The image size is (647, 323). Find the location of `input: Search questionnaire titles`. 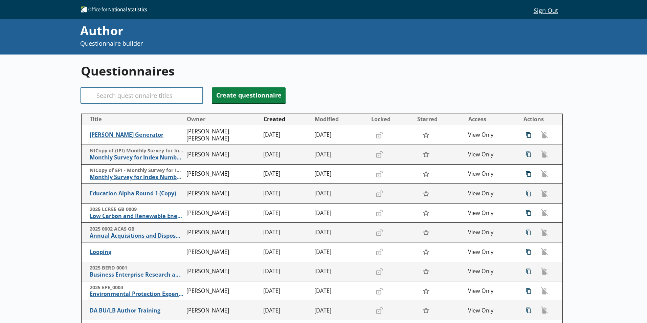

input: Search questionnaire titles is located at coordinates (142, 95).